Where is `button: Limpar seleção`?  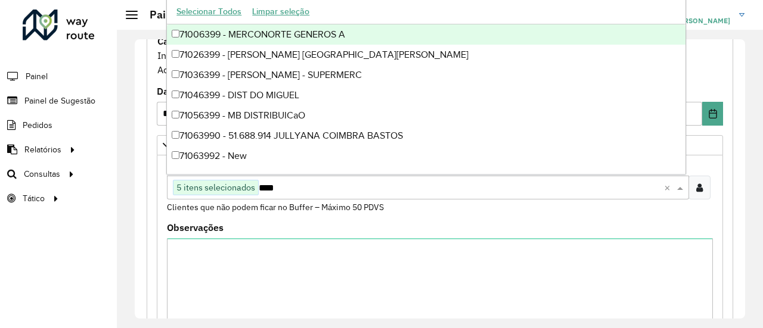
button: Limpar seleção is located at coordinates (281, 11).